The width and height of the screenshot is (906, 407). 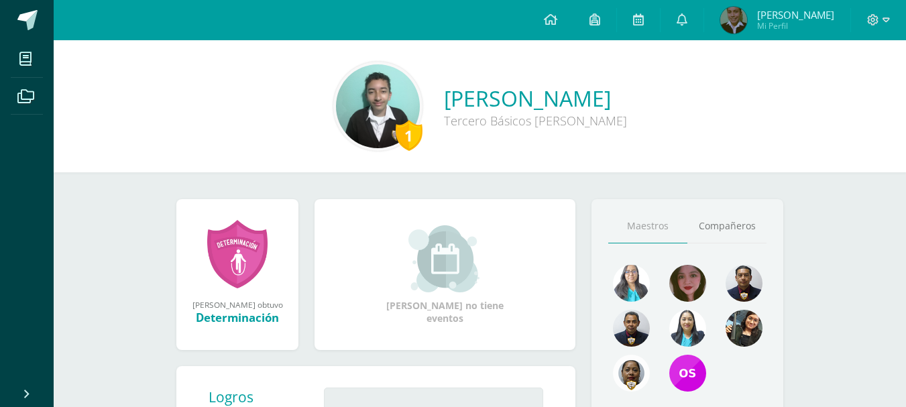 I want to click on div: 1, so click(x=409, y=135).